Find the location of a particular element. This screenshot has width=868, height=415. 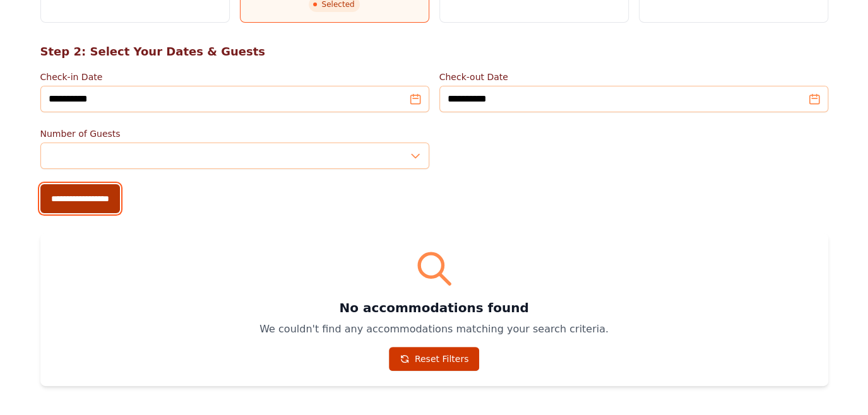

a: Reset Filters is located at coordinates (435, 359).